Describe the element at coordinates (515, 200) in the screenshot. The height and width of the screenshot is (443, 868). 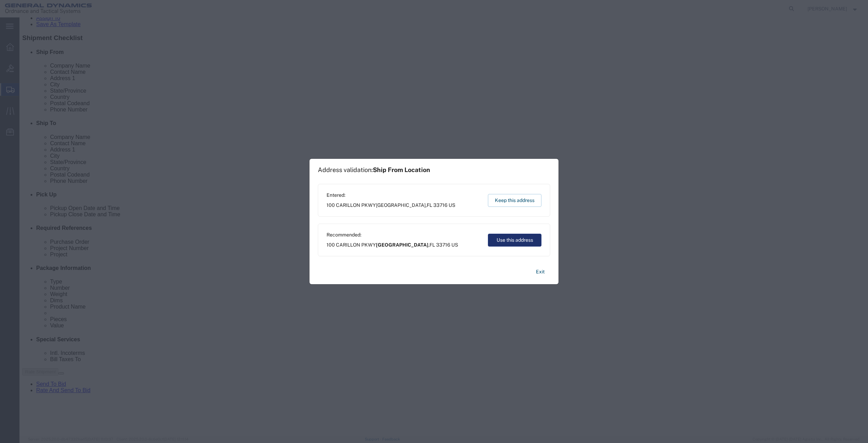
I see `button: Keep this address` at that location.